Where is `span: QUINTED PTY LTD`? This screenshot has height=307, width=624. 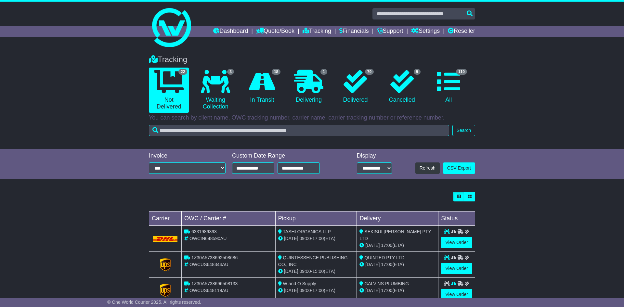
span: QUINTED PTY LTD is located at coordinates (384, 258).